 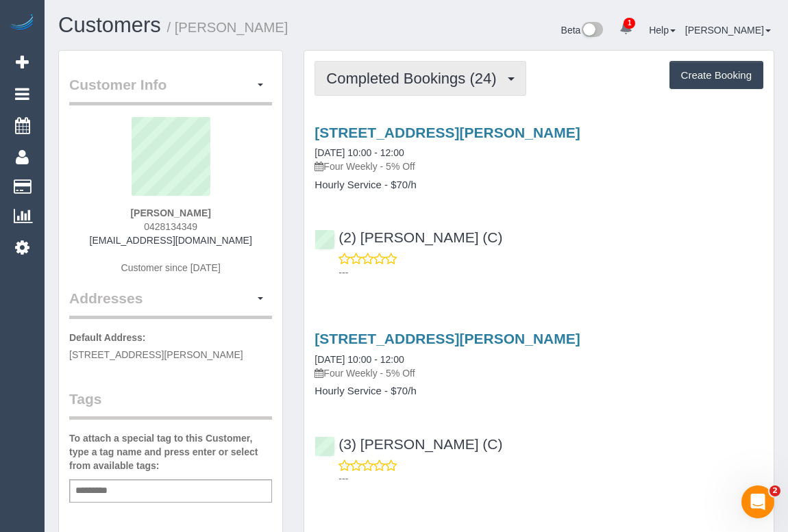 What do you see at coordinates (716, 75) in the screenshot?
I see `button: Create Booking` at bounding box center [716, 75].